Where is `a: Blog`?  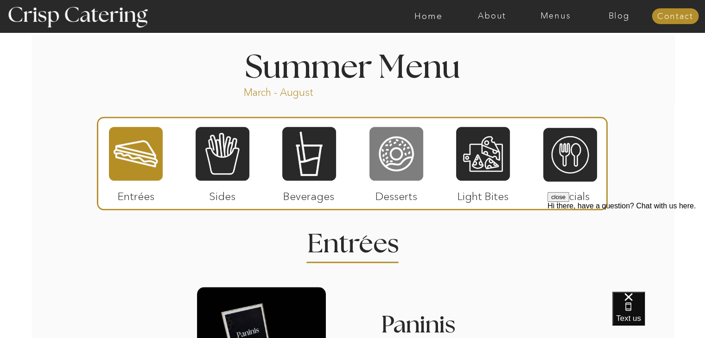
a: Blog is located at coordinates (619, 16).